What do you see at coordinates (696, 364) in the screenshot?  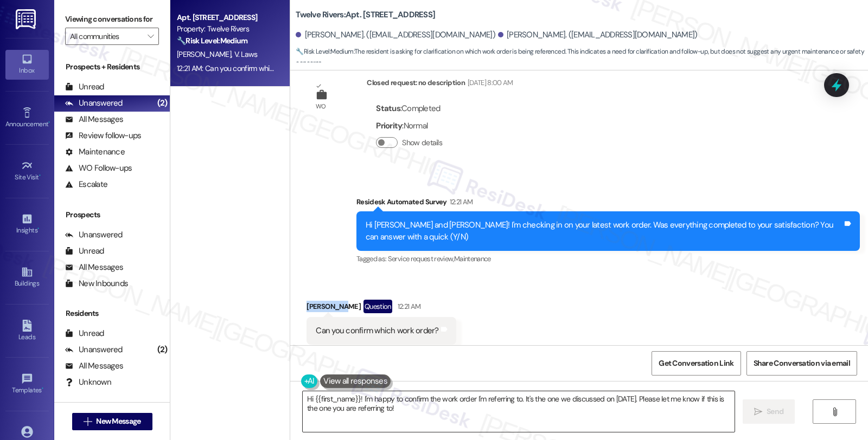 I see `span: Get Conversation Link` at bounding box center [696, 364].